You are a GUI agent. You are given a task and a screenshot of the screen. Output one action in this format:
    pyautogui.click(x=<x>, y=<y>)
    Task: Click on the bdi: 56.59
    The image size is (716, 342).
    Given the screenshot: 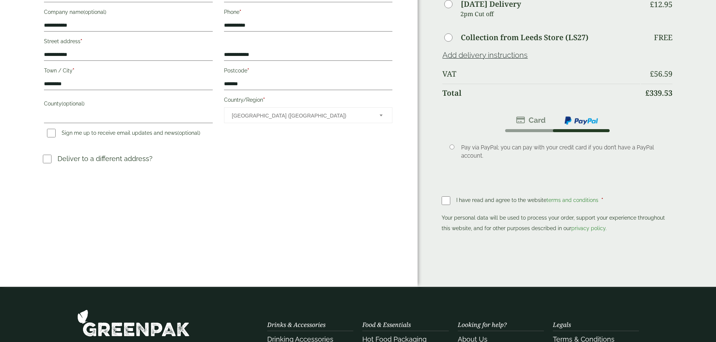 What is the action you would take?
    pyautogui.click(x=661, y=74)
    